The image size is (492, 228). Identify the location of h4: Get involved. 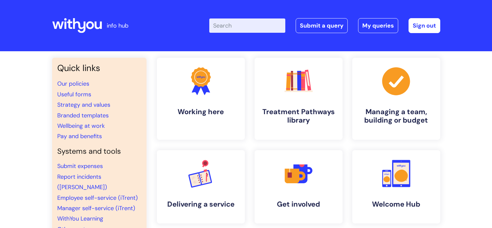
(299, 204).